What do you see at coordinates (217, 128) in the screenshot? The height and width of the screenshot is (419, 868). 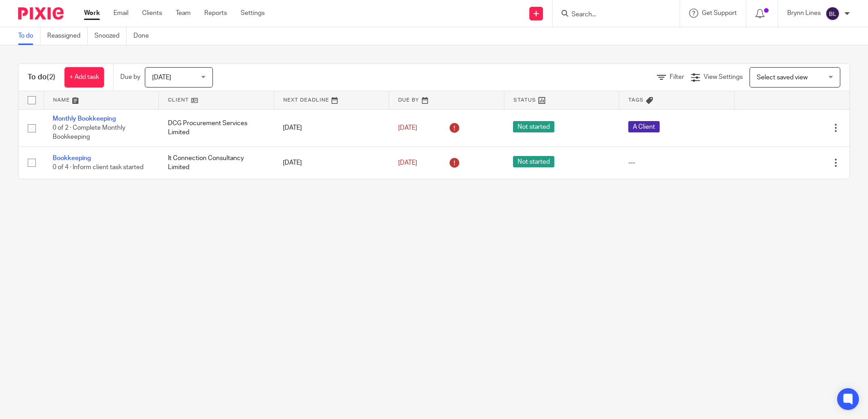 I see `td: DCG Procurement Services Limited` at bounding box center [217, 128].